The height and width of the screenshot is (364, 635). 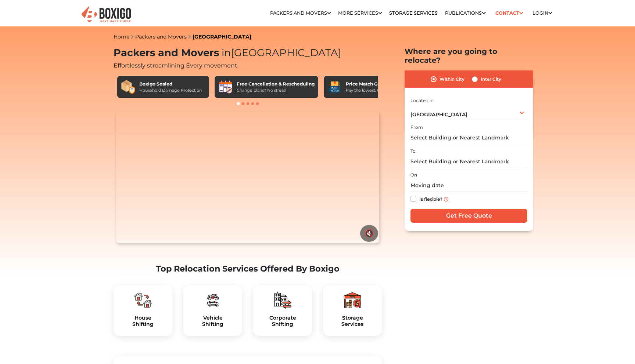 What do you see at coordinates (276, 84) in the screenshot?
I see `div: Free Cancellation & Rescheduling` at bounding box center [276, 84].